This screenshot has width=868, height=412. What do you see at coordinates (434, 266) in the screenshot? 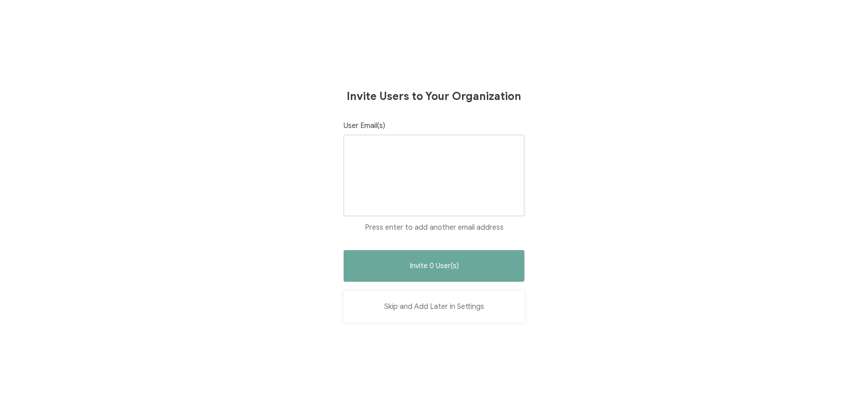
I see `button: Invite 0 User(s)` at bounding box center [434, 266].